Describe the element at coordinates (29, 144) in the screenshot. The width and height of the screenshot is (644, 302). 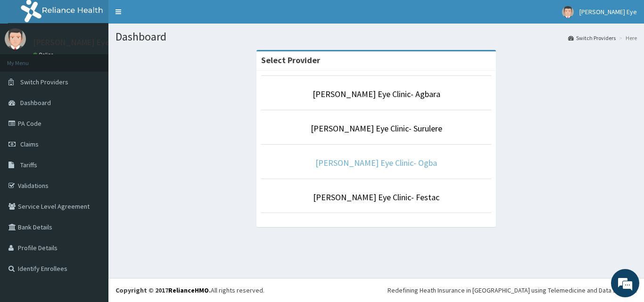
I see `span: Claims` at that location.